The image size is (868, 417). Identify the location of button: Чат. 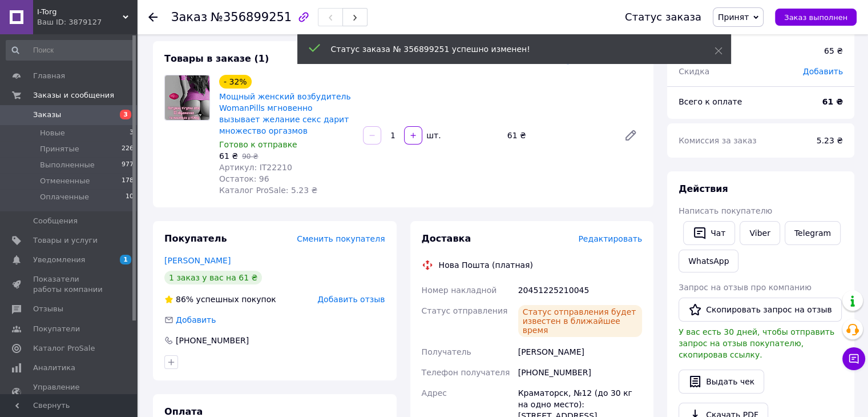
(709, 233).